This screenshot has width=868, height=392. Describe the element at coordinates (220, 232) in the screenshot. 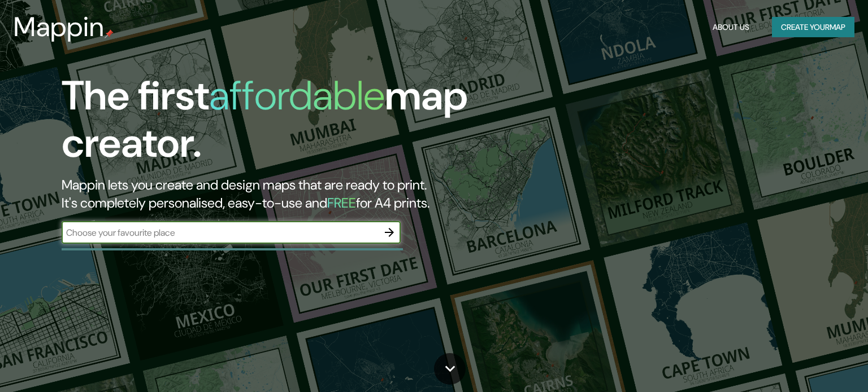

I see `input: Choose your favourite place` at that location.